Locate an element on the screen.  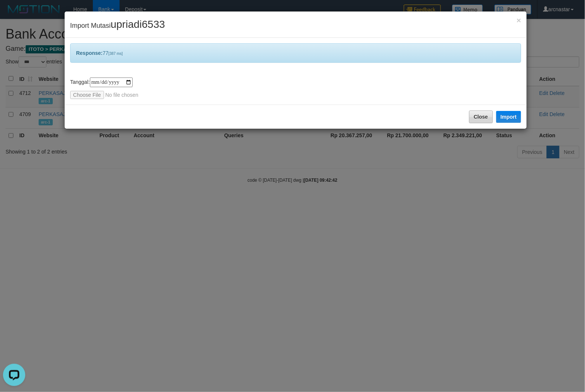
button: Open LiveChat chat widget is located at coordinates (14, 14).